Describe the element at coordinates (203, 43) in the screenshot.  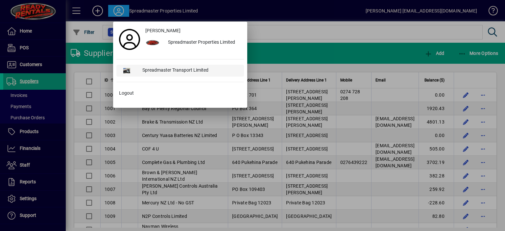
I see `div: Spreadmaster Properties Limited` at that location.